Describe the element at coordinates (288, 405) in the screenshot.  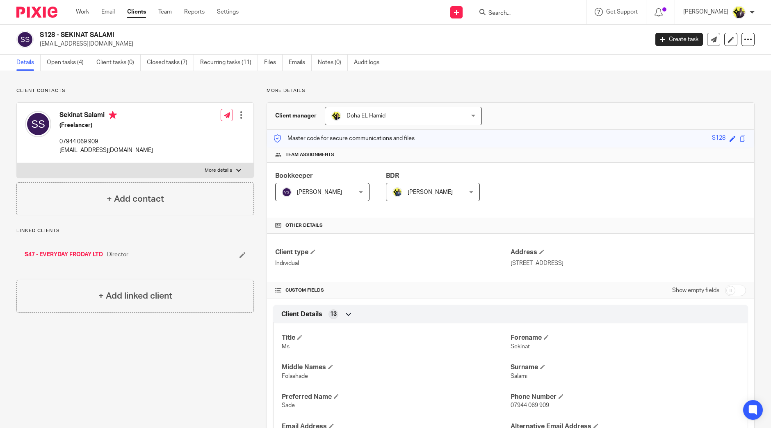
I see `span: Sade` at that location.